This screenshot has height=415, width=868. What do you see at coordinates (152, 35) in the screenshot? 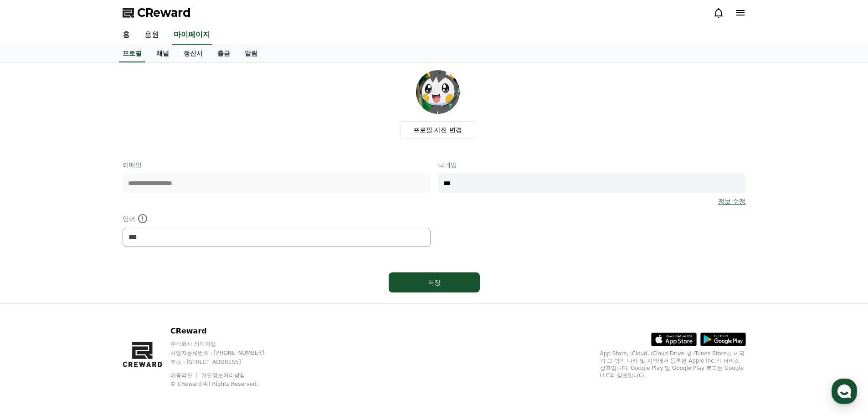
I see `a: 음원` at bounding box center [152, 35].